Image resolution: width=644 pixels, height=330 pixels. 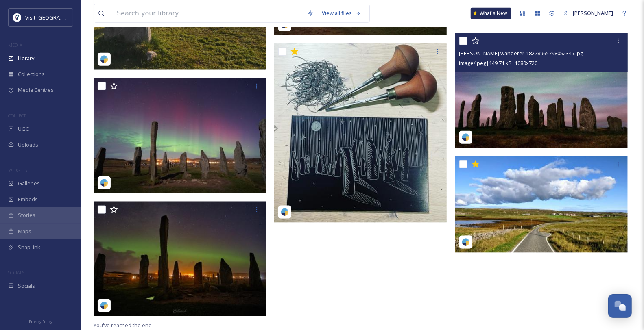 I want to click on span: SOCIALS, so click(x=16, y=273).